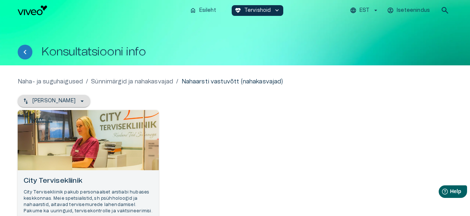 The image size is (470, 216). I want to click on button: homeEsileht, so click(203, 10).